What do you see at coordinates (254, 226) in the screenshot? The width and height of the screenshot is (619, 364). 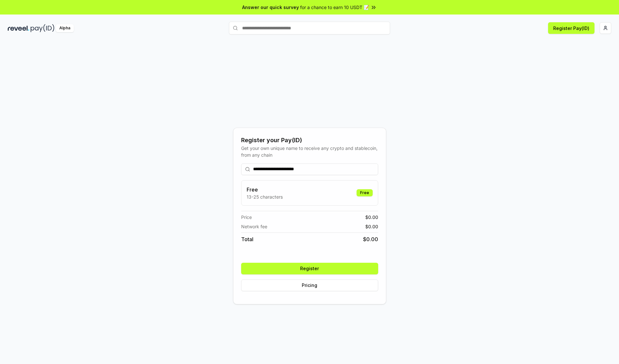 I see `span: Network fee` at bounding box center [254, 226].